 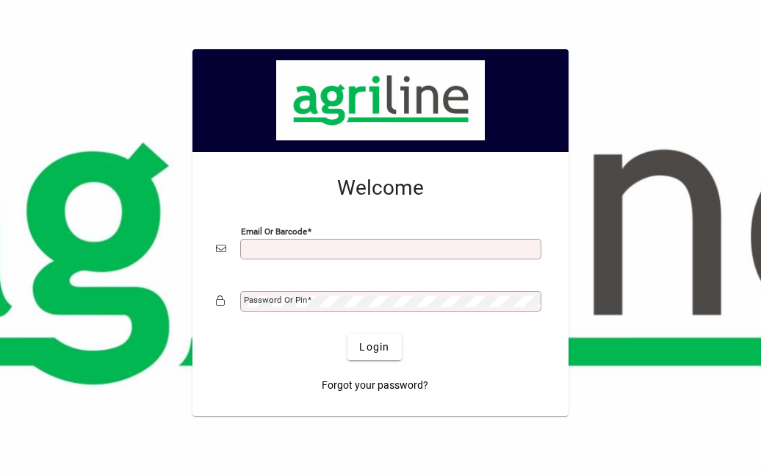 What do you see at coordinates (374, 347) in the screenshot?
I see `button: Login` at bounding box center [374, 347].